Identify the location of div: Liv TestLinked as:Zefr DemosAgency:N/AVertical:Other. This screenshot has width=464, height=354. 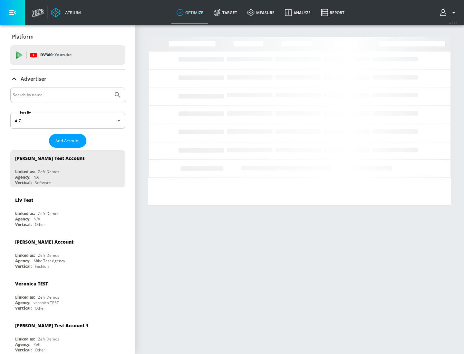
(68, 211).